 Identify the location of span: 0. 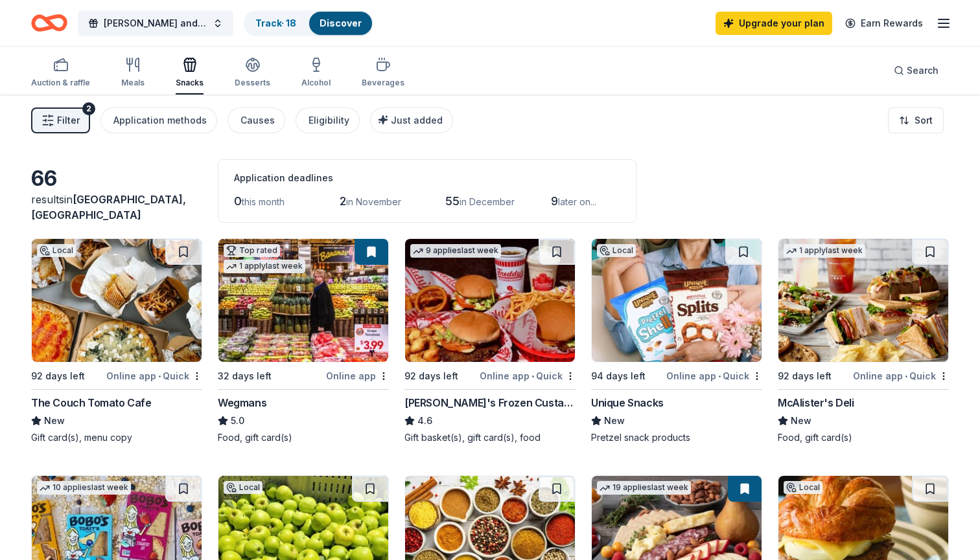
(238, 201).